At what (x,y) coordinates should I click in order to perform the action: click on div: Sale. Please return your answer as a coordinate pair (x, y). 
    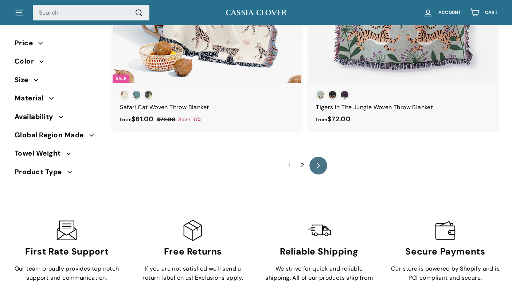
    Looking at the image, I should click on (121, 78).